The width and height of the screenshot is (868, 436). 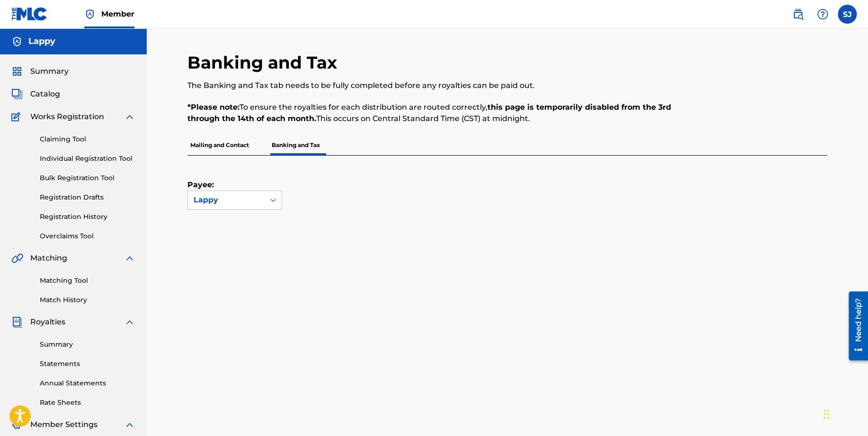 I want to click on div: 채팅 위젯, so click(x=844, y=414).